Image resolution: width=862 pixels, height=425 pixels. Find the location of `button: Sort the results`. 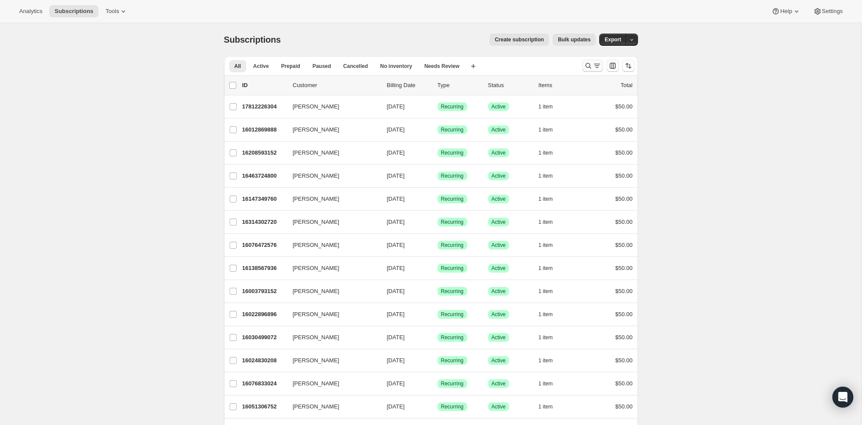

button: Sort the results is located at coordinates (628, 66).